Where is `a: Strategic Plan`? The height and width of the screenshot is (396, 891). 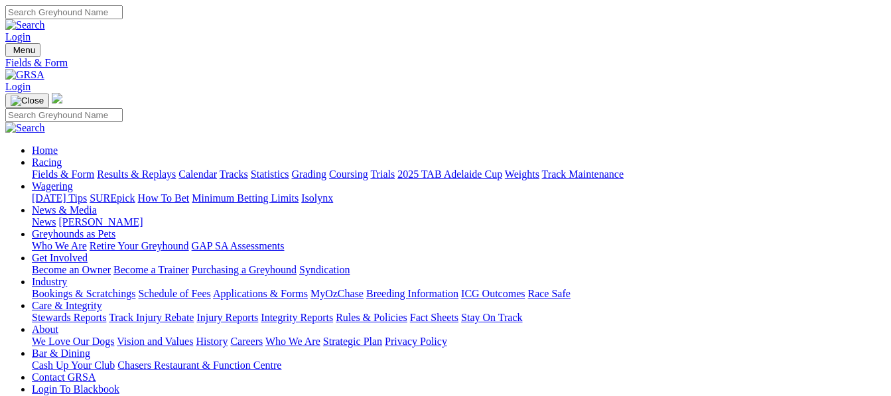
a: Strategic Plan is located at coordinates (352, 341).